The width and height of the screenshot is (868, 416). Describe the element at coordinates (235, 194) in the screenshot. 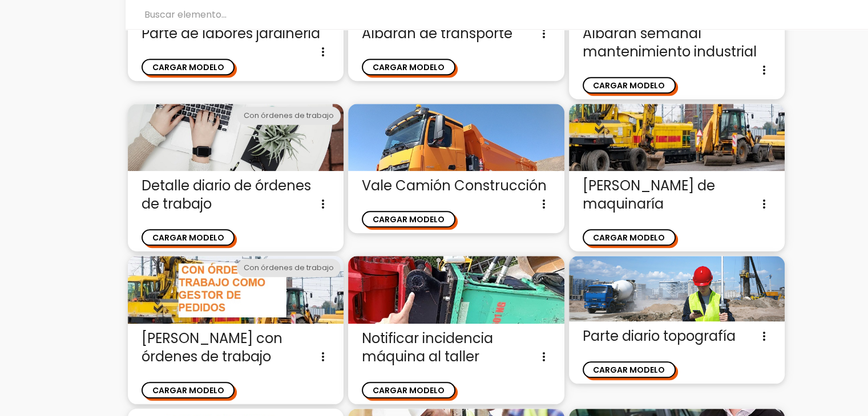

I see `span: Detalle diario de órdenes de trabajo` at that location.